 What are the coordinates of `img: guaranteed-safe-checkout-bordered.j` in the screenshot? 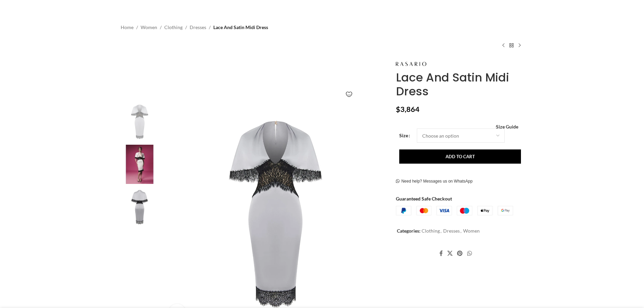 It's located at (454, 210).